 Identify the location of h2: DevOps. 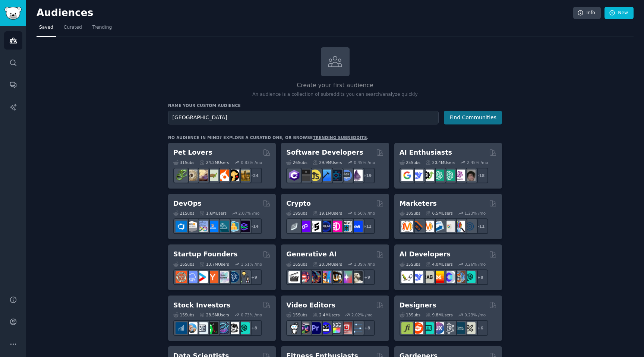
(188, 203).